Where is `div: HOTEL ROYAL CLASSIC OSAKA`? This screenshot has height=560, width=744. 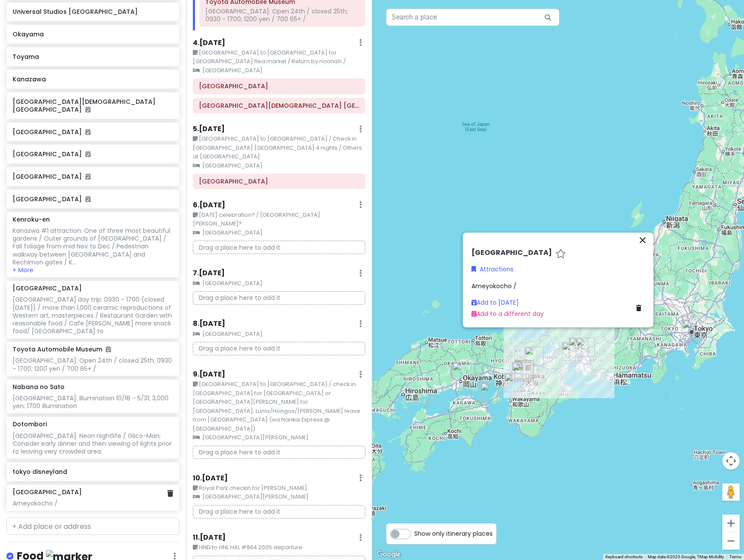
div: HOTEL ROYAL CLASSIC OSAKA is located at coordinates (524, 372).